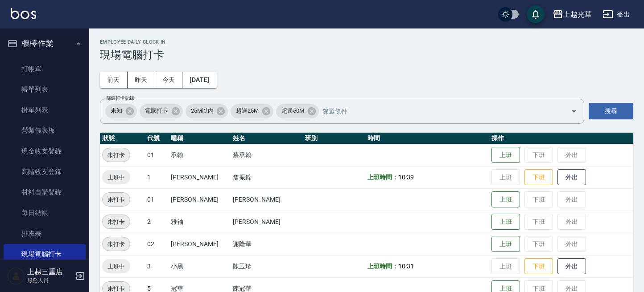  Describe the element at coordinates (50, 280) in the screenshot. I see `p: 服務人員` at that location.